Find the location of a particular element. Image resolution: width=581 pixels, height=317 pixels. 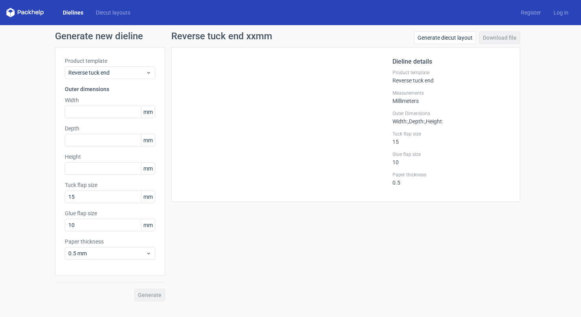

label: Depth is located at coordinates (110, 128).